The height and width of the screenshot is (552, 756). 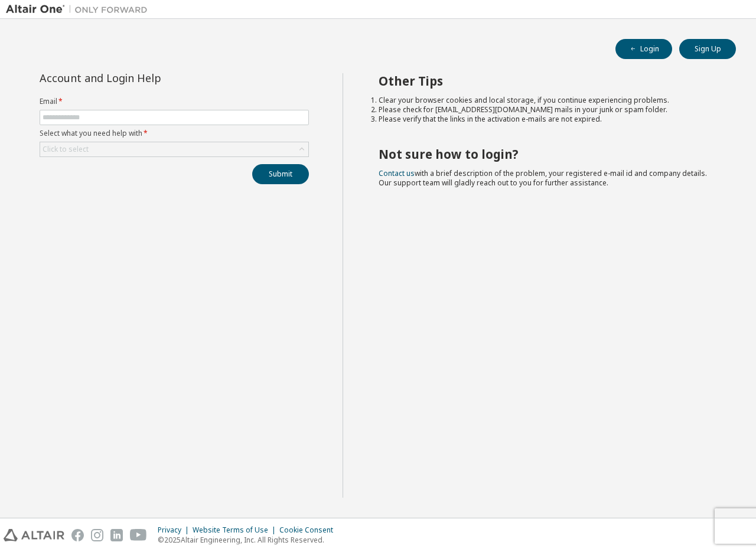 I want to click on p: © 2025 Altair Engineering, Inc. All Rights Reserved., so click(x=248, y=540).